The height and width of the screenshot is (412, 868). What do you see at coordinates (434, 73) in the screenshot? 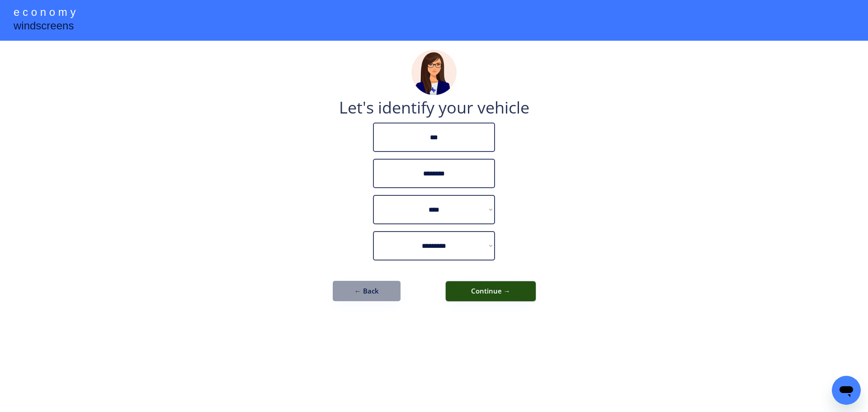
I see `img: madeline.png` at bounding box center [434, 73].